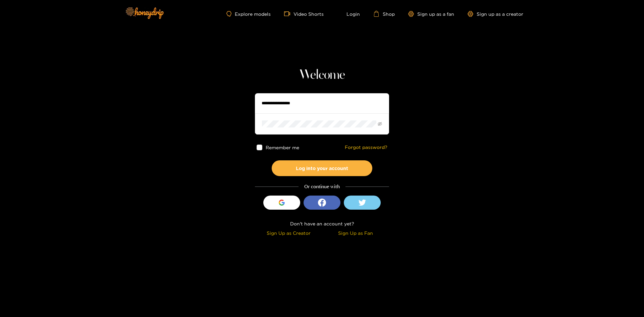 The height and width of the screenshot is (317, 644). Describe the element at coordinates (322, 75) in the screenshot. I see `h1: Welcome` at that location.